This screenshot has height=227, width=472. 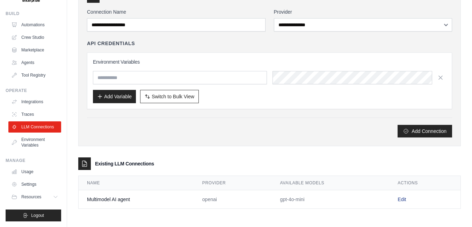 What do you see at coordinates (114, 96) in the screenshot?
I see `button: Add Variable` at bounding box center [114, 96].